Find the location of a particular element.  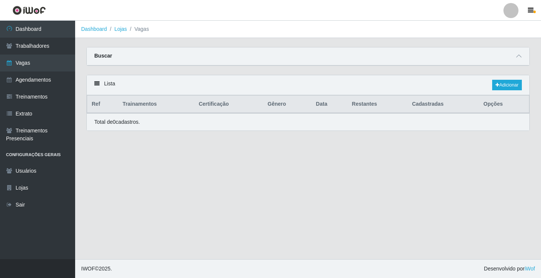

img: CoreUI Logo is located at coordinates (29, 10).